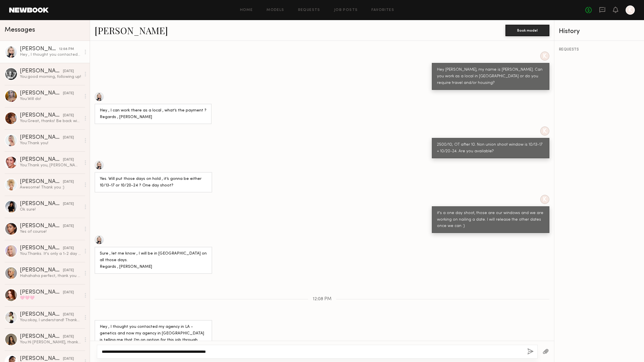 This screenshot has width=644, height=362. What do you see at coordinates (153, 182) in the screenshot?
I see `div: Yes. Will put those days on hold , it’s gonna be either 10/13-17 or 10/20-24 ? One day shoot?` at bounding box center [153, 182].